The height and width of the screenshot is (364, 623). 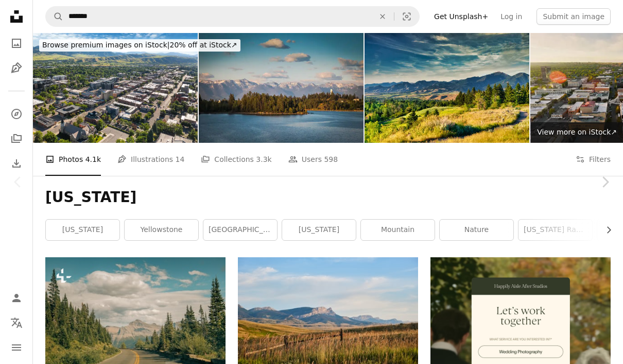 What do you see at coordinates (115, 87) in the screenshot?
I see `img: Bozeman Montana` at bounding box center [115, 87].